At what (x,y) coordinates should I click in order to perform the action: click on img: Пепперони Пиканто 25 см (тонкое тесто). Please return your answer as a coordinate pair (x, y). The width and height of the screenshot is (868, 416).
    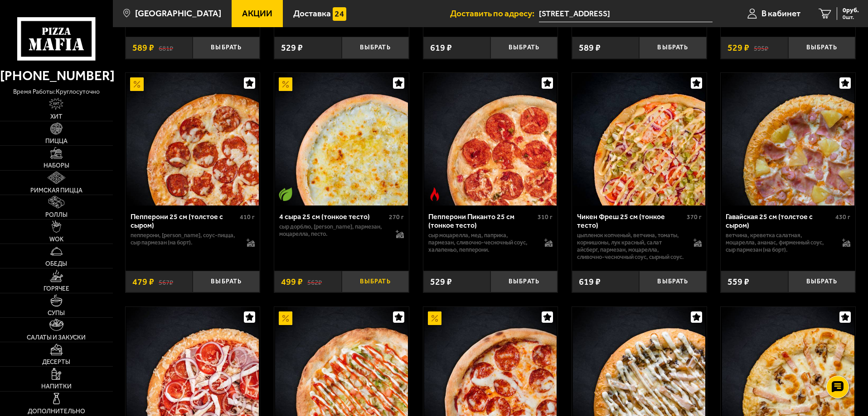
    Looking at the image, I should click on (490, 139).